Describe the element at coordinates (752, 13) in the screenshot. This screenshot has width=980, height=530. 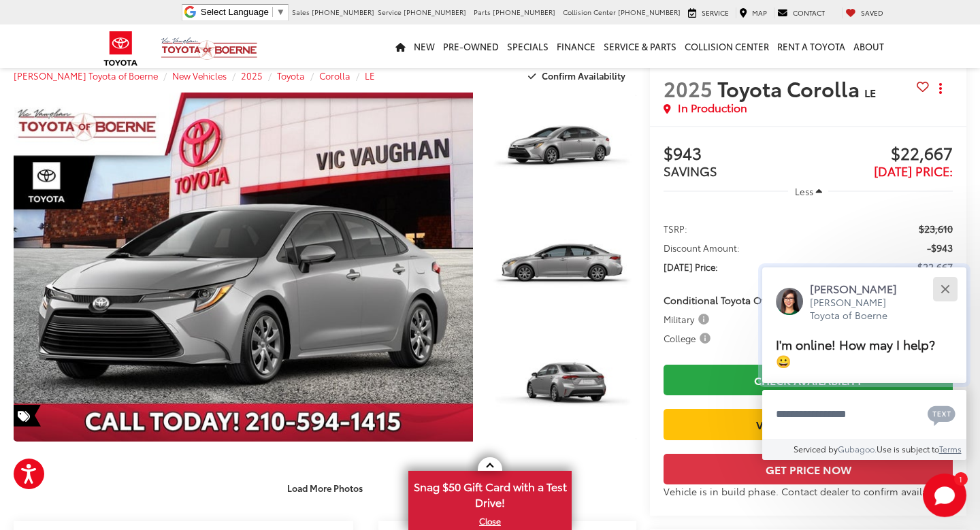
I see `a: Map` at that location.